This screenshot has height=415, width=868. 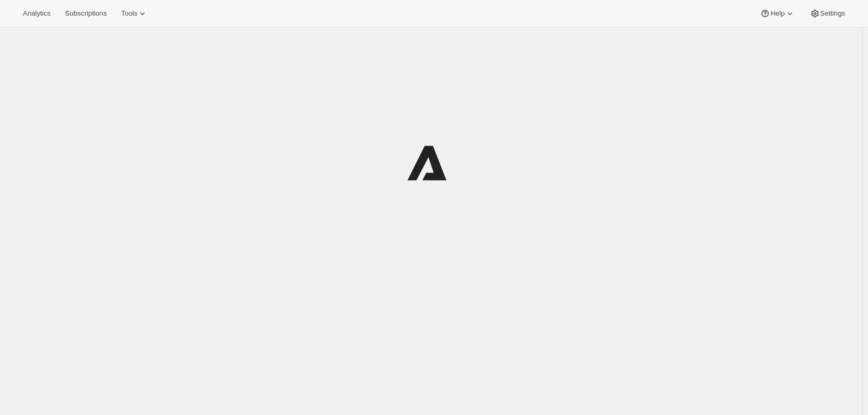 What do you see at coordinates (828, 14) in the screenshot?
I see `button: Settings` at bounding box center [828, 14].